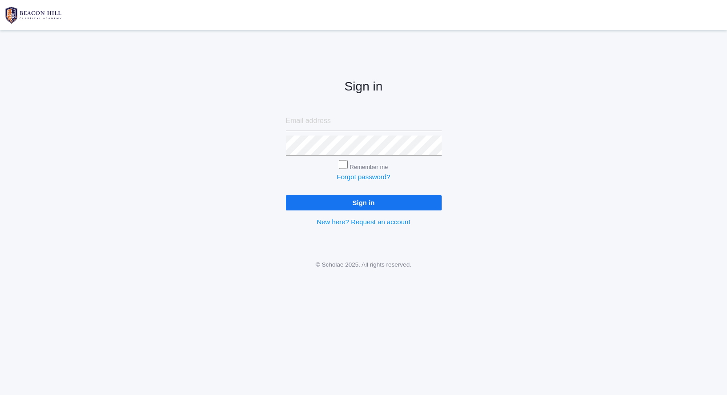 This screenshot has height=395, width=727. What do you see at coordinates (363, 221) in the screenshot?
I see `a: New here? Request an account` at bounding box center [363, 221].